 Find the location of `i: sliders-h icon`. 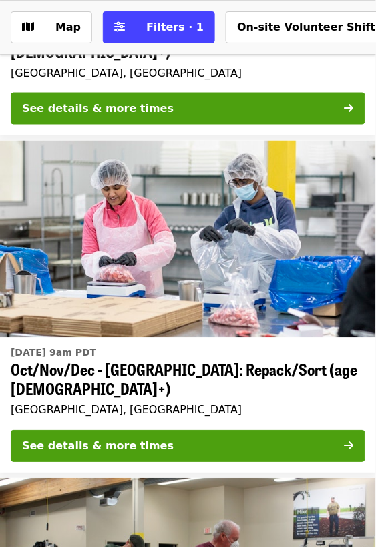

i: sliders-h icon is located at coordinates (119, 27).